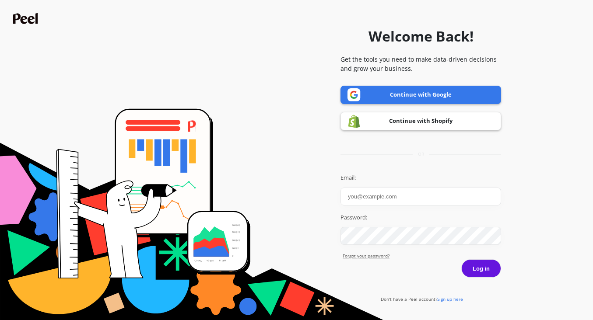 Image resolution: width=593 pixels, height=320 pixels. What do you see at coordinates (421, 64) in the screenshot?
I see `p: Get the tools you need to make data-driven decisions and grow your business.` at bounding box center [421, 64].